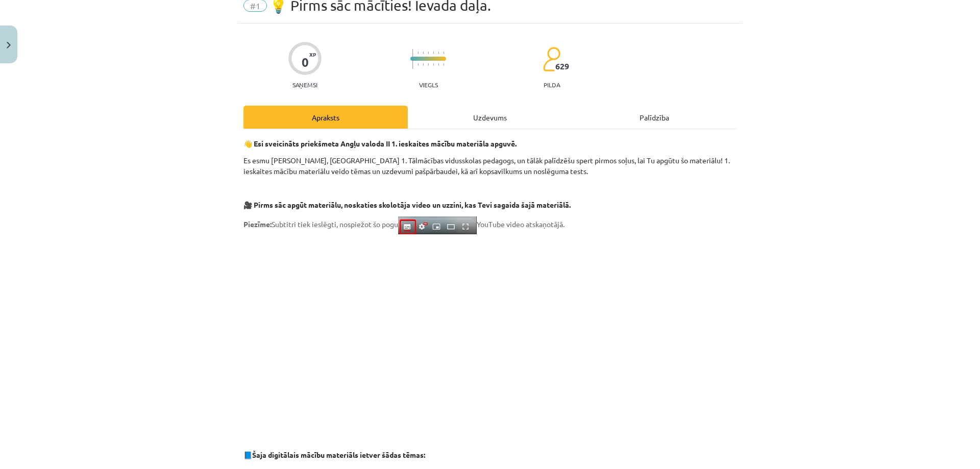 The width and height of the screenshot is (980, 469). I want to click on span: 629, so click(562, 67).